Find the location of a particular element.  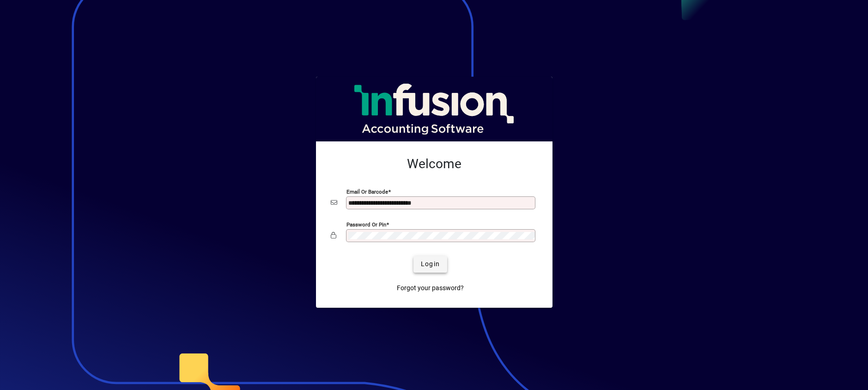

mat-label: Password or Pin is located at coordinates (366, 224).